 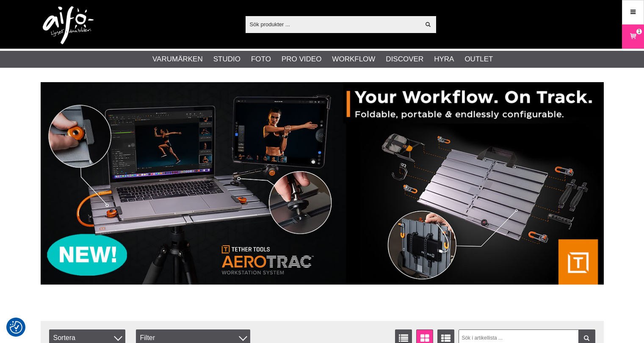 I want to click on img: Annons:007 banner-header-aerotrac-1390x500.jpg, so click(x=322, y=183).